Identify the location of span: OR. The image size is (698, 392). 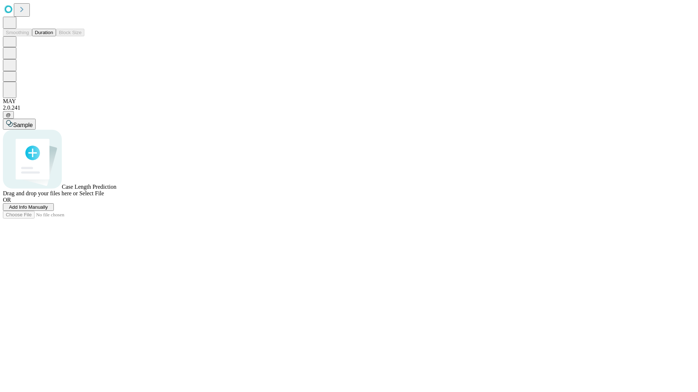
(7, 200).